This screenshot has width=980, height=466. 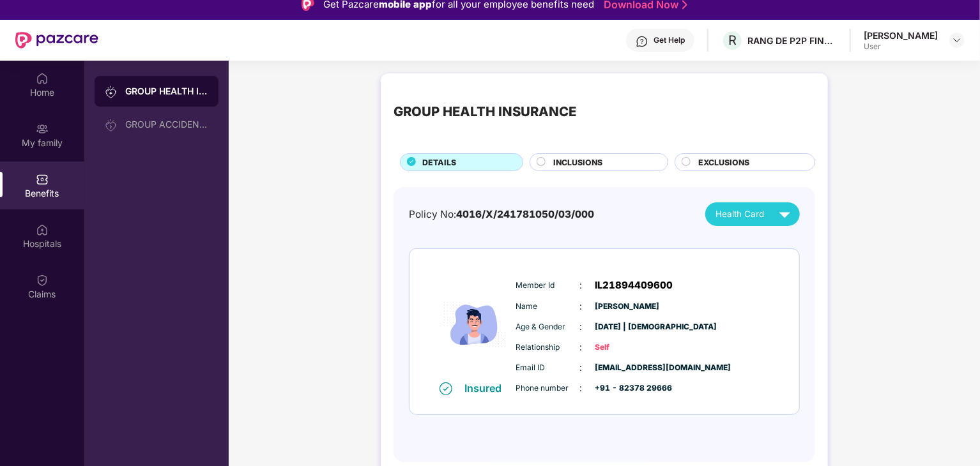 I want to click on div: RANG DE P2P FINANCIAL SERVICES PRIVATE LIMITED, so click(x=792, y=40).